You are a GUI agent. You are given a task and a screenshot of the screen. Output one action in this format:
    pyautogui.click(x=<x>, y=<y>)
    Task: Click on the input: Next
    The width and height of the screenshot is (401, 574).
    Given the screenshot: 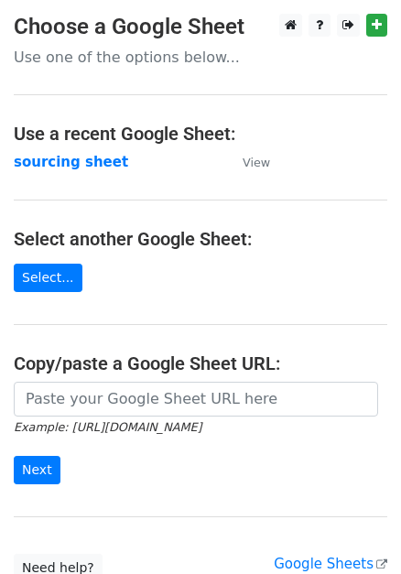 What is the action you would take?
    pyautogui.click(x=37, y=470)
    